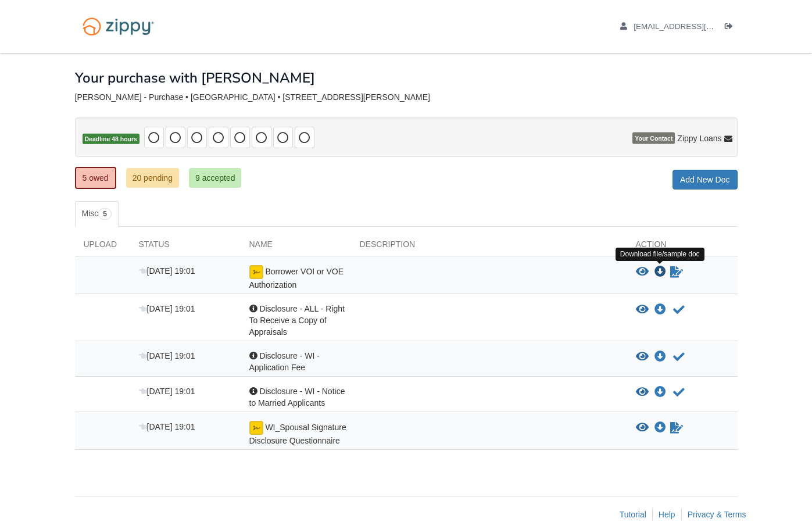  What do you see at coordinates (185, 247) in the screenshot?
I see `div: Status` at bounding box center [185, 247].